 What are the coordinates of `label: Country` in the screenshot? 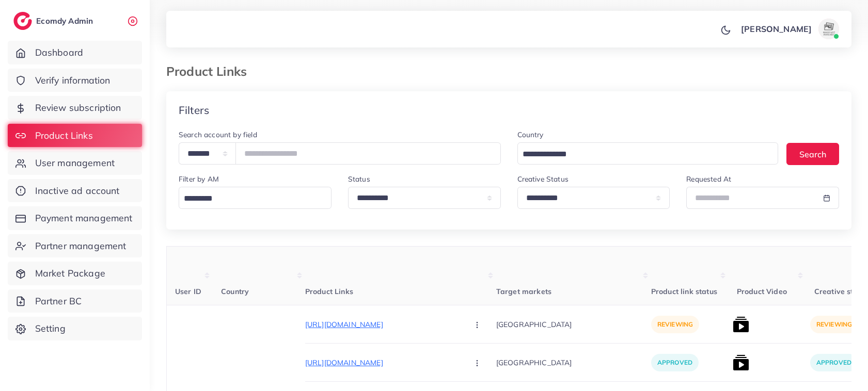 It's located at (531, 135).